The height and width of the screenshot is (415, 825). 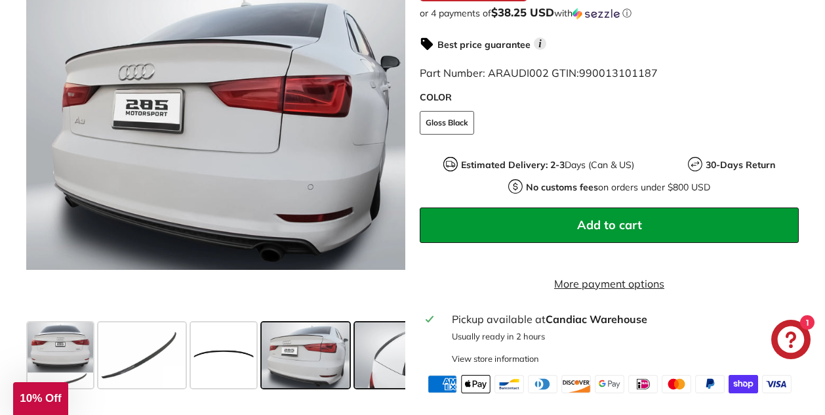 I want to click on button: Add to cart, so click(x=609, y=225).